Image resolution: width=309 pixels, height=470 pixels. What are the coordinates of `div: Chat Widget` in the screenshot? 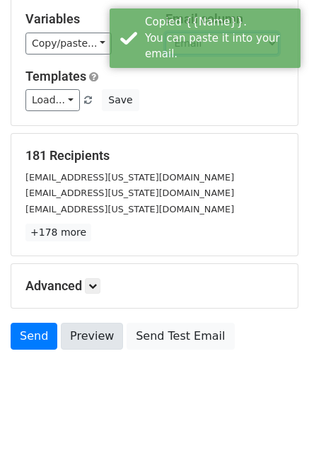 It's located at (274, 436).